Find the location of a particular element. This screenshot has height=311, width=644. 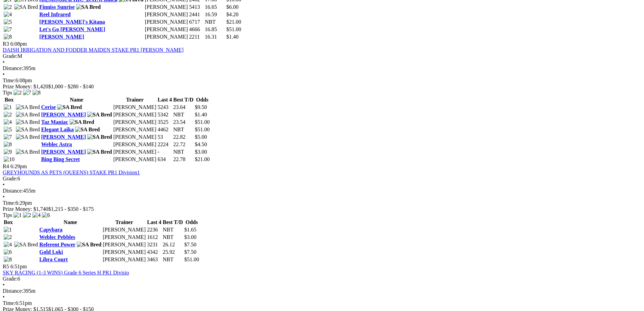

div: 6 is located at coordinates (322, 279).